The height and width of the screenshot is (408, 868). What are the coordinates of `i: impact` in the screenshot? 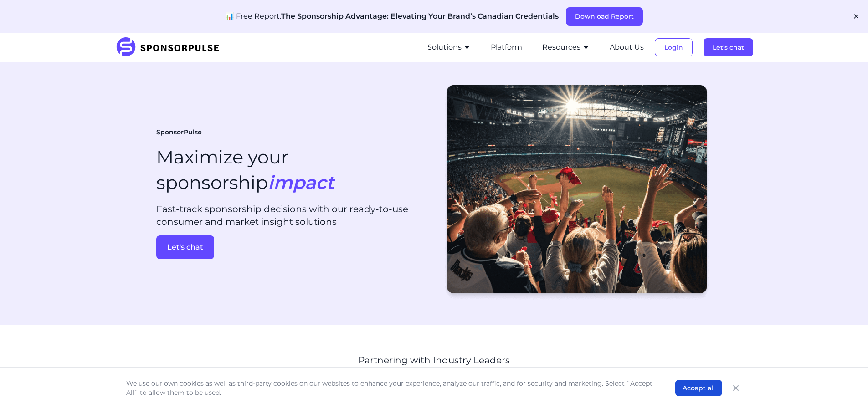 It's located at (301, 182).